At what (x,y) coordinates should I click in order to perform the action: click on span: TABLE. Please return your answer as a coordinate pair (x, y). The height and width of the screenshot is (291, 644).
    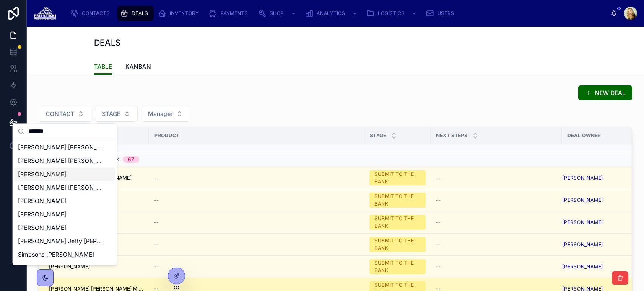
    Looking at the image, I should click on (103, 66).